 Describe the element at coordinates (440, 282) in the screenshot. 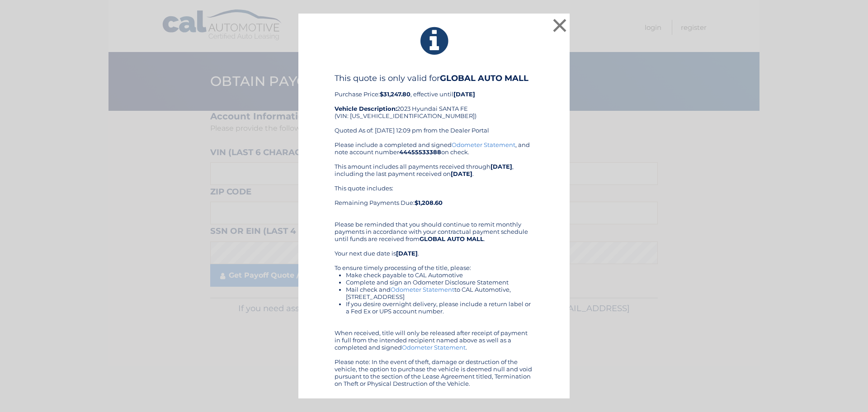

I see `li: Complete and sign an Odometer Disclosure Statement` at that location.